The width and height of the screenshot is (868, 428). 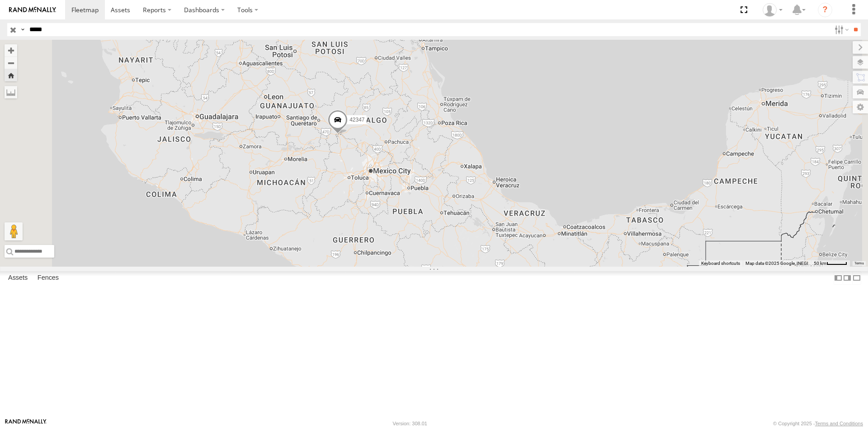 I want to click on div: Version: 308.01, so click(x=410, y=423).